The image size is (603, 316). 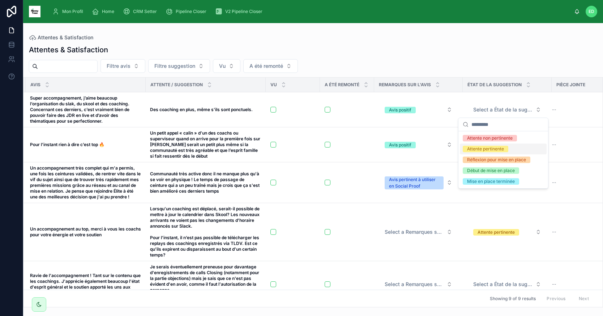 I want to click on a: Home, so click(x=104, y=12).